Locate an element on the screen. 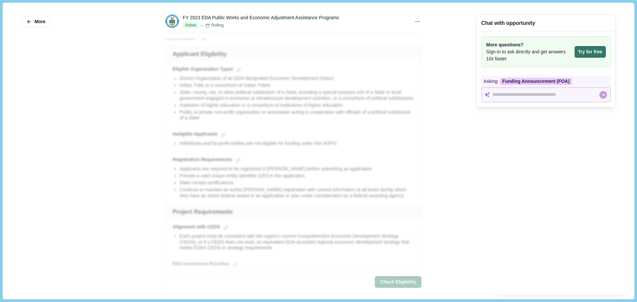  div: Asking is located at coordinates (546, 81).